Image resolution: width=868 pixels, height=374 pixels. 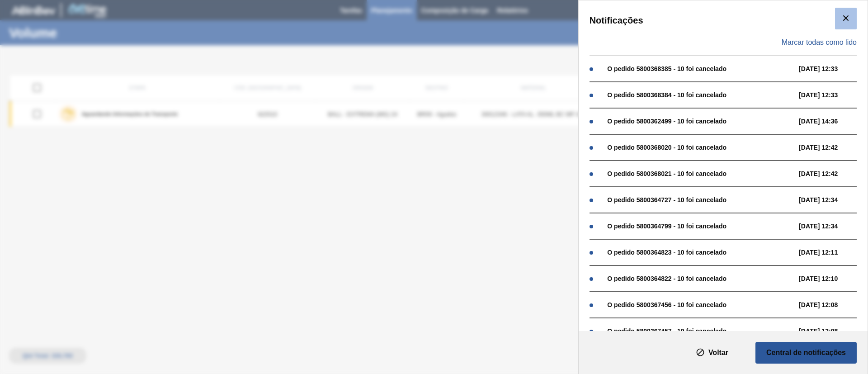 What do you see at coordinates (701, 279) in the screenshot?
I see `div: O pedido 5800364822 - 10 foi cancelado` at bounding box center [701, 279].